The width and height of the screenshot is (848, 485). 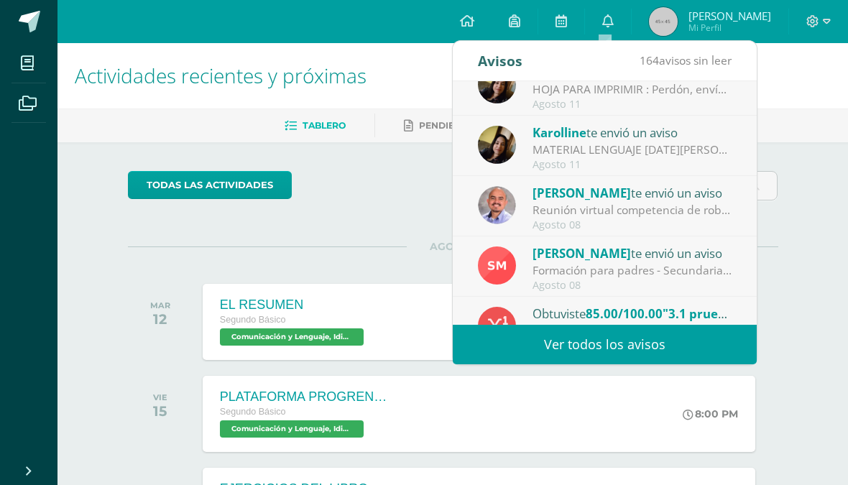 I want to click on strong: Matemática, so click(x=565, y=330).